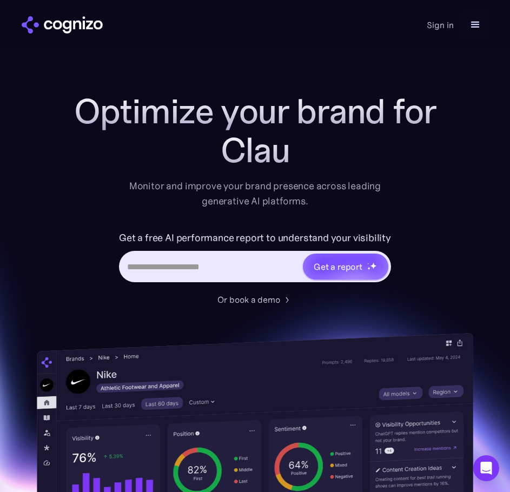 This screenshot has width=510, height=492. I want to click on h1: Optimize your brand for, so click(255, 111).